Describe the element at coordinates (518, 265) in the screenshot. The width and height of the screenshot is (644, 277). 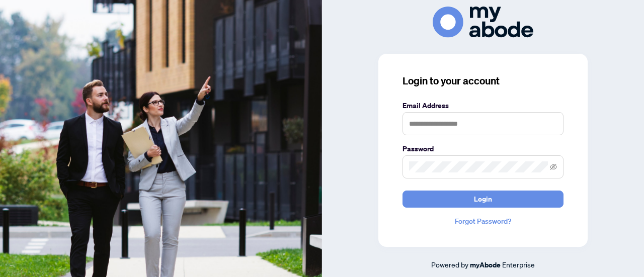
I see `span: Enterprise` at that location.